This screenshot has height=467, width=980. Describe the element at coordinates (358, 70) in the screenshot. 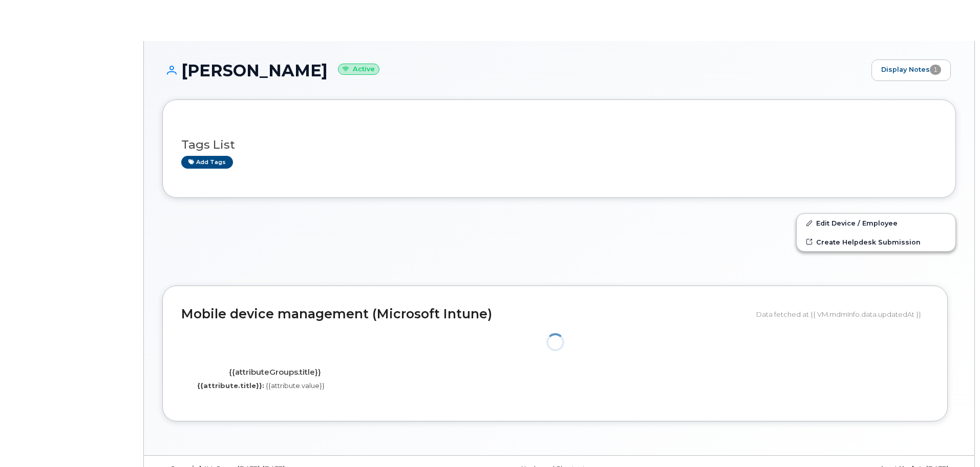

I see `small: Active` at that location.